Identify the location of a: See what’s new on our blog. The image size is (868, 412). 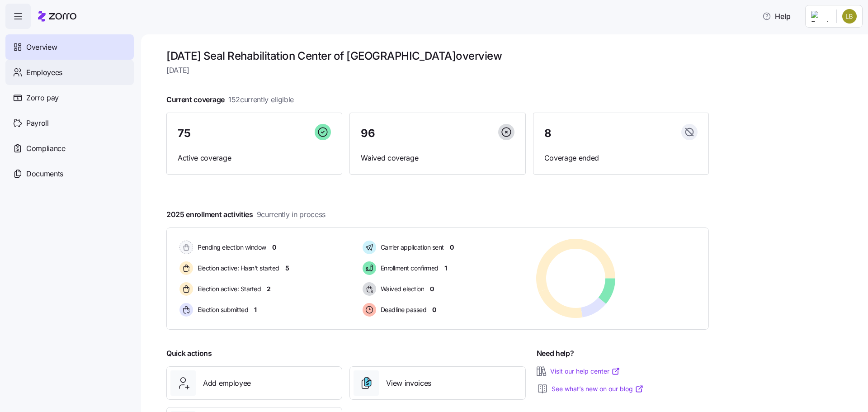
(598, 389).